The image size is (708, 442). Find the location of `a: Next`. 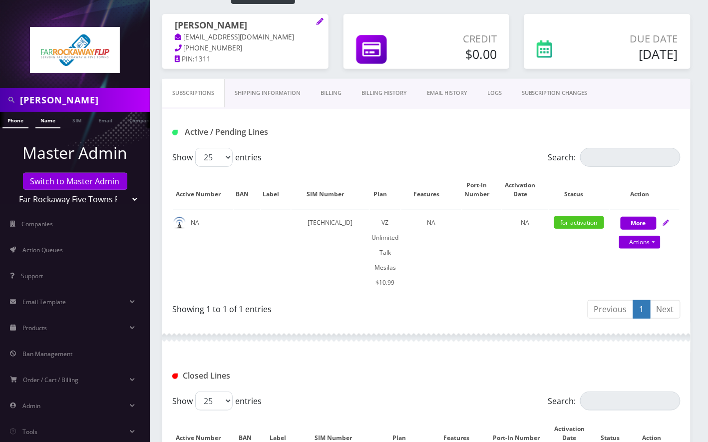

a: Next is located at coordinates (665, 309).